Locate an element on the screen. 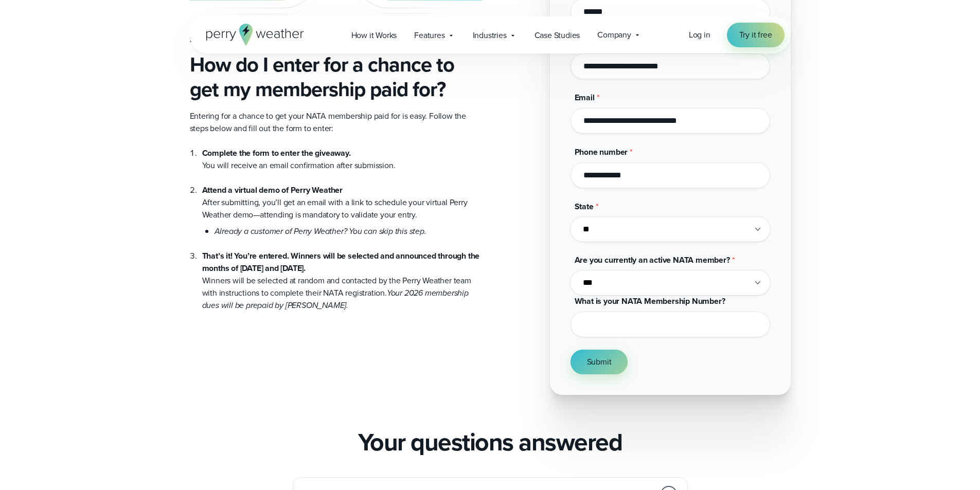 This screenshot has width=980, height=490. li: Winners will be selected at random and contacted by the Perry Weather team with instructions to c... is located at coordinates (342, 275).